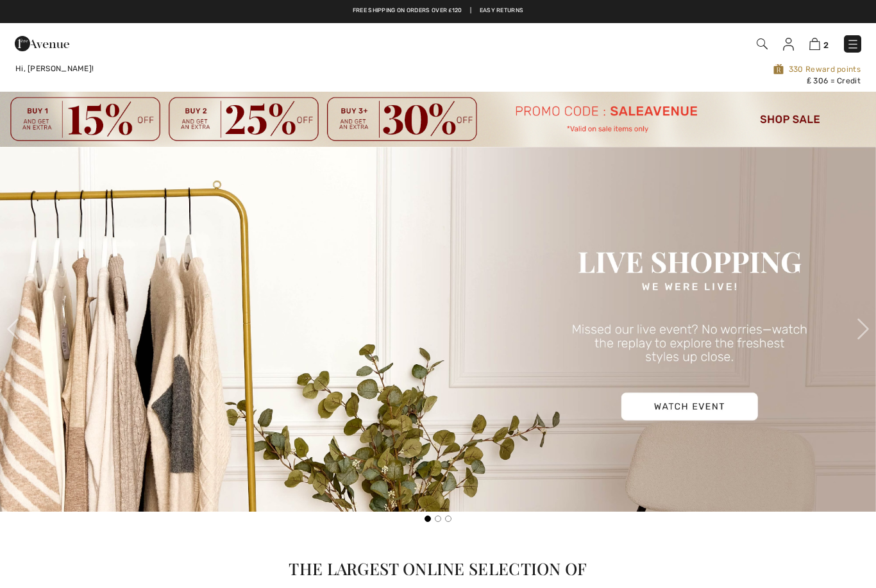  What do you see at coordinates (449, 519) in the screenshot?
I see `button: Slide 3` at bounding box center [449, 519].